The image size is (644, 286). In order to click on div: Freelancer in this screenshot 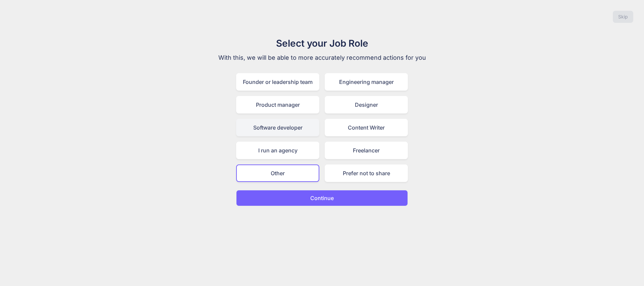, I will do `click(366, 150)`.